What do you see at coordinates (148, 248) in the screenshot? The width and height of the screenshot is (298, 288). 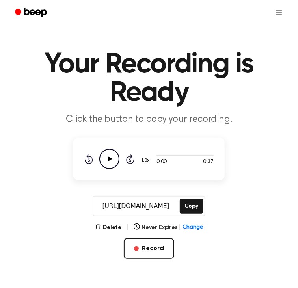 I see `button: Record` at bounding box center [148, 248].